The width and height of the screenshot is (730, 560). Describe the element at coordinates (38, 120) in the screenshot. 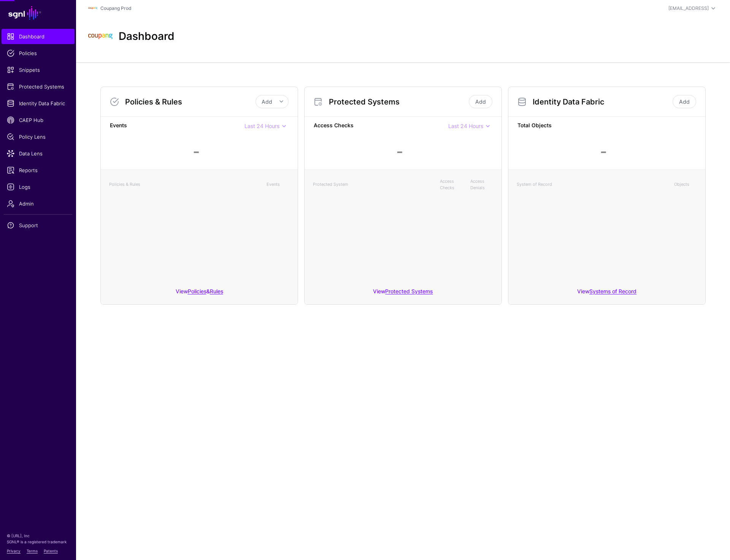

I see `a: CAEP Hub` at that location.